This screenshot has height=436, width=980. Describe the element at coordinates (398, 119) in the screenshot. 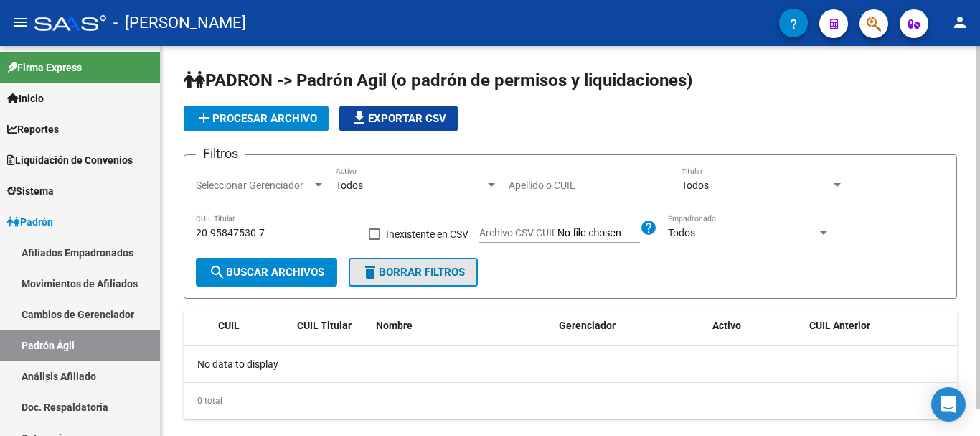

I see `span: Exportar CSV` at that location.